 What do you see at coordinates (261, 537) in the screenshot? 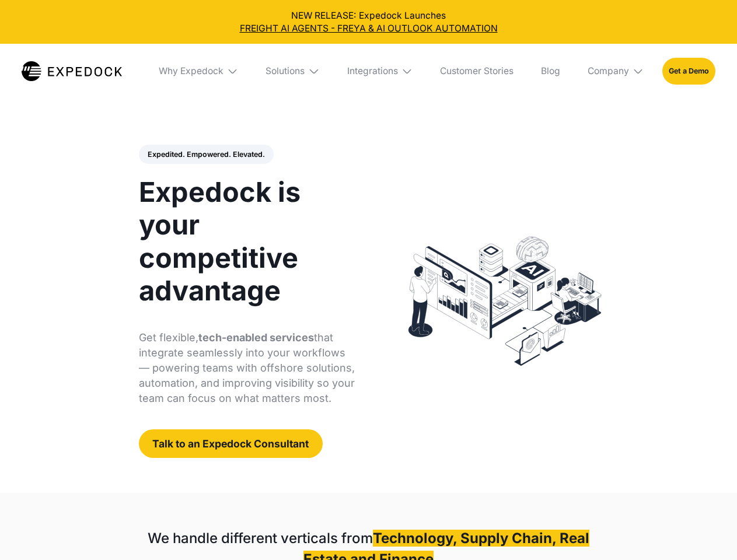
I see `strong: We handle different verticals from` at bounding box center [261, 537].